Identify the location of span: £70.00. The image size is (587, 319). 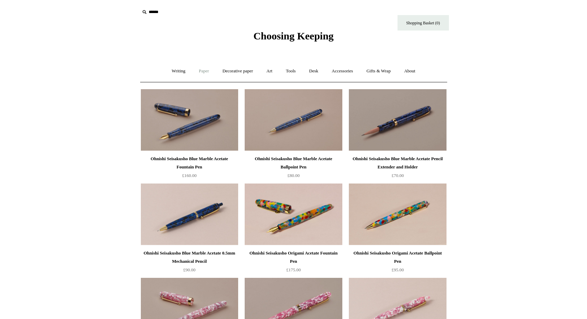
(398, 175).